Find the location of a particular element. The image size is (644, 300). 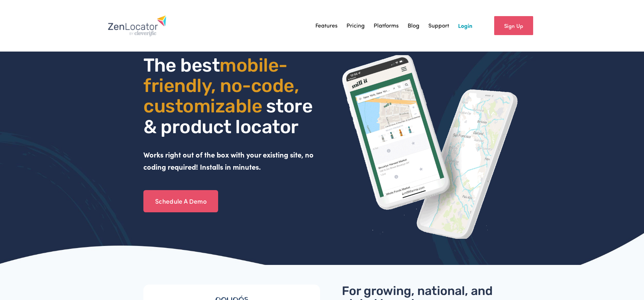

span: store & product locator is located at coordinates (230, 116).